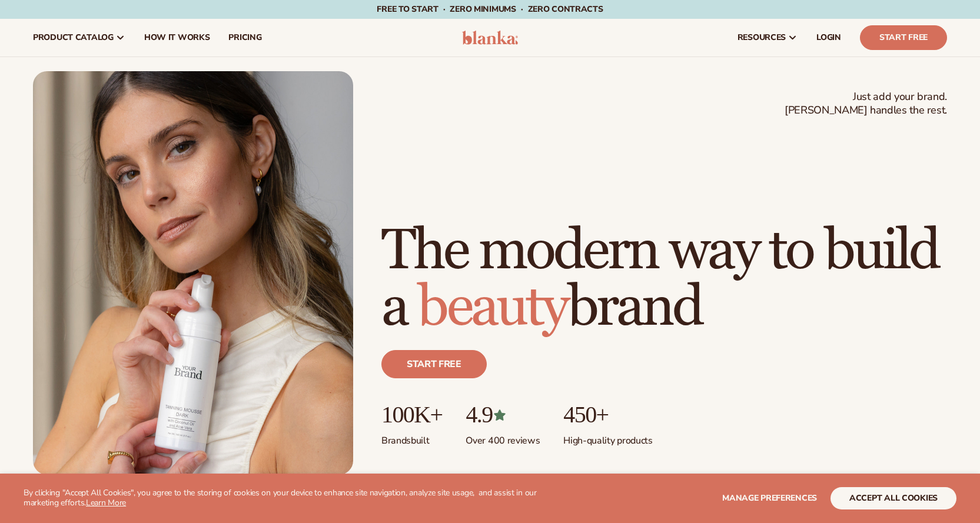 The image size is (980, 523). I want to click on a: Start Free, so click(903, 37).